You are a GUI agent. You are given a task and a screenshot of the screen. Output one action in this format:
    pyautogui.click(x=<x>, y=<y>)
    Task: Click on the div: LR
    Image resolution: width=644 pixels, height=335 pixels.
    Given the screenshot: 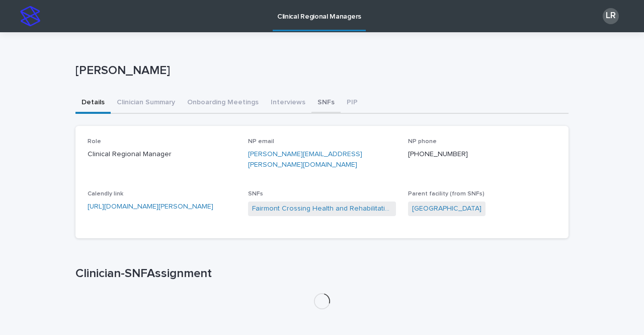 What is the action you would take?
    pyautogui.click(x=611, y=16)
    